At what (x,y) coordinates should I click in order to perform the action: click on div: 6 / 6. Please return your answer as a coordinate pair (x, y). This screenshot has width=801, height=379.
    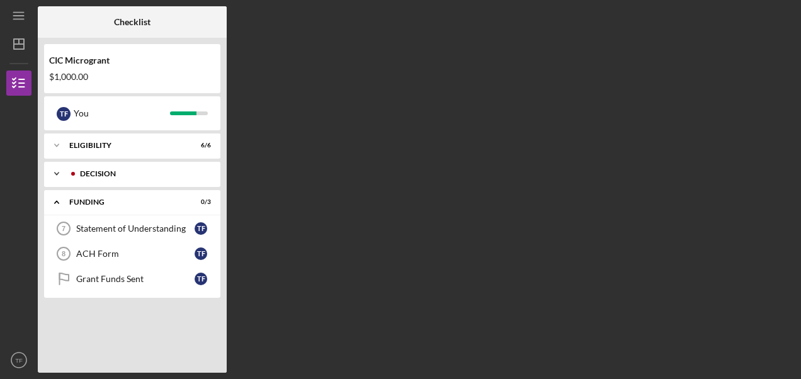
    Looking at the image, I should click on (200, 145).